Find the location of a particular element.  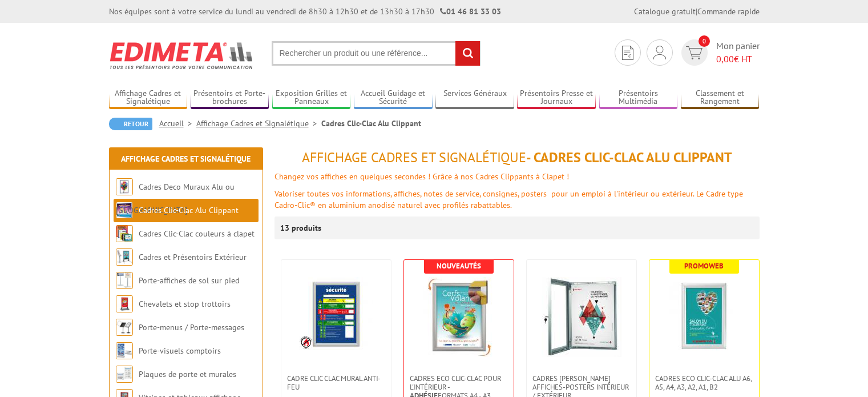

img: Cadre CLIC CLAC Mural ANTI-FEU is located at coordinates (336, 314).